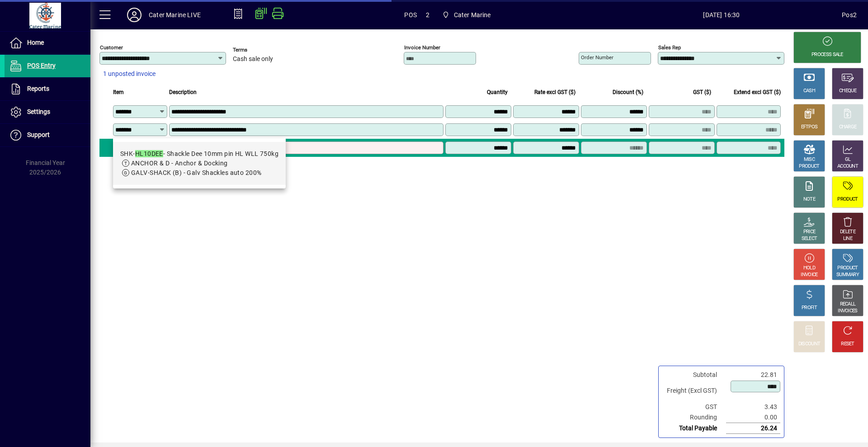 Image resolution: width=868 pixels, height=447 pixels. I want to click on button: Profile, so click(134, 15).